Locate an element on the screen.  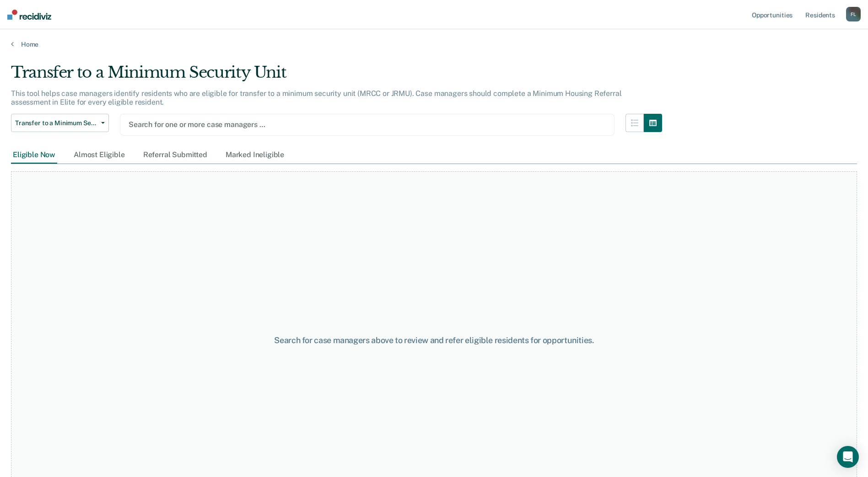
button: Transfer to a Minimum Security Unit is located at coordinates (60, 123).